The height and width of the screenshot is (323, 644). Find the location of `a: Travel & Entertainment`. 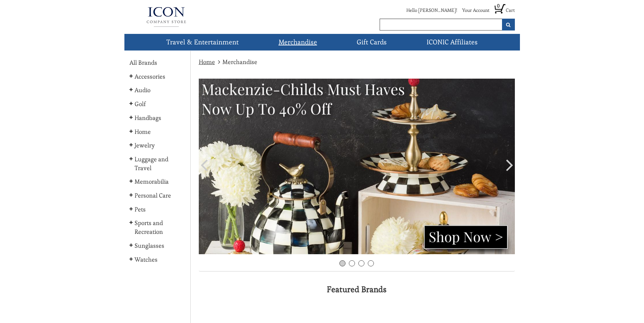

a: Travel & Entertainment is located at coordinates (202, 42).